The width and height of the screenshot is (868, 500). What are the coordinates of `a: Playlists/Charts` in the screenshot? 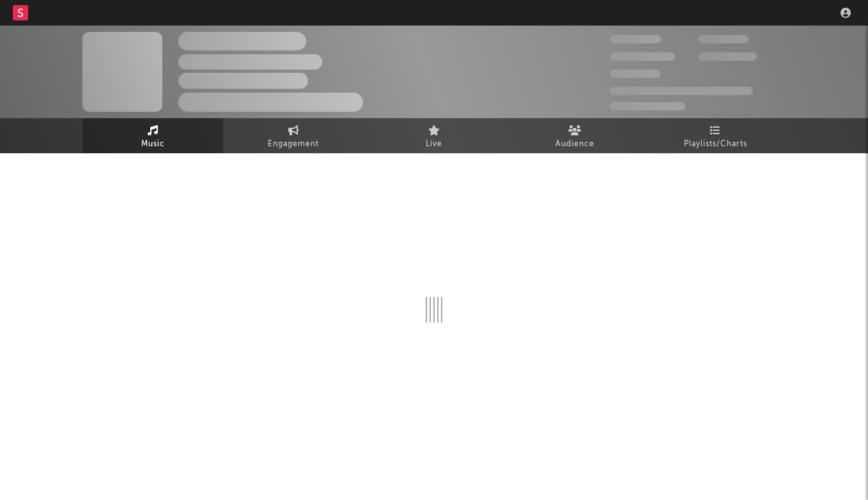 It's located at (715, 135).